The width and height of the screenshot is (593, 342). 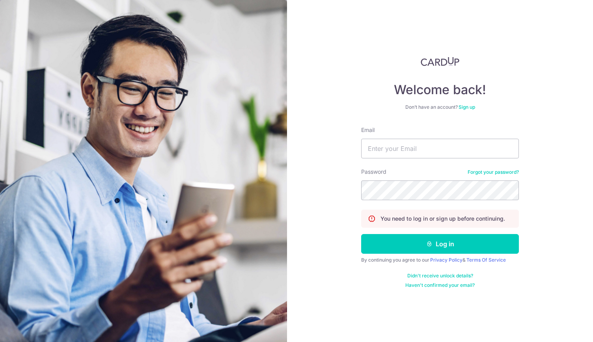 I want to click on button: Log in, so click(x=440, y=244).